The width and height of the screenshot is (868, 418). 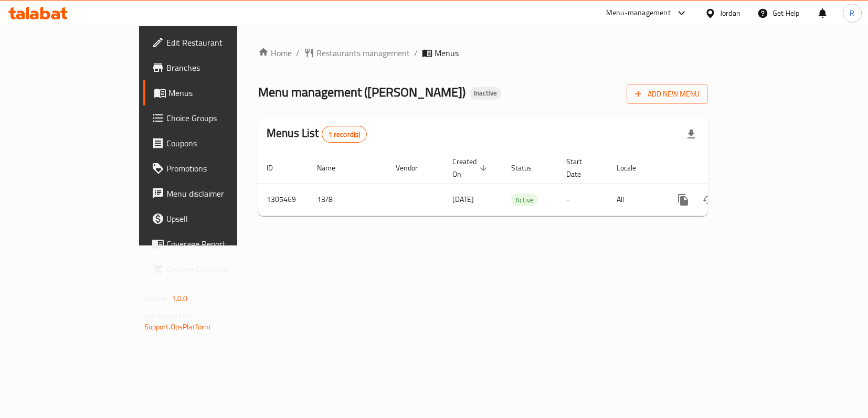 What do you see at coordinates (180, 298) in the screenshot?
I see `span: 1.0.0` at bounding box center [180, 298].